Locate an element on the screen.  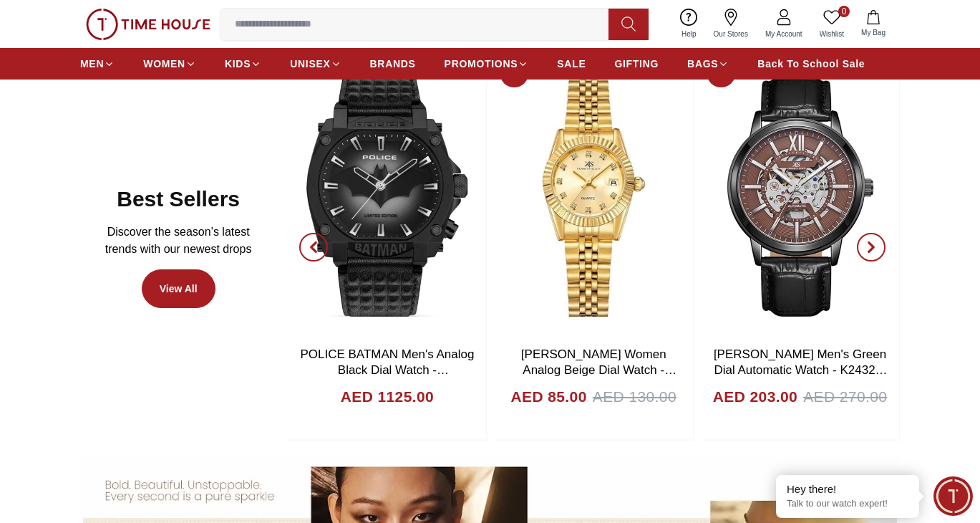
a: SALE is located at coordinates (572, 64).